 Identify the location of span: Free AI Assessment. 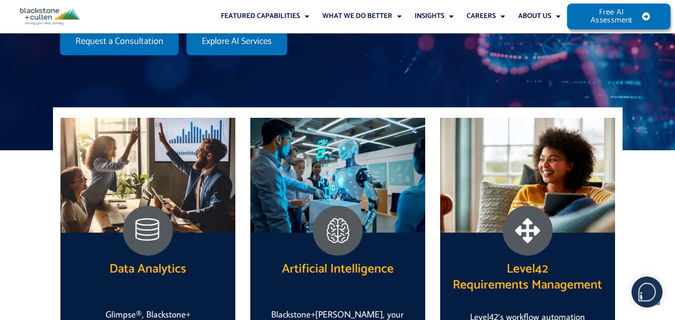
(611, 16).